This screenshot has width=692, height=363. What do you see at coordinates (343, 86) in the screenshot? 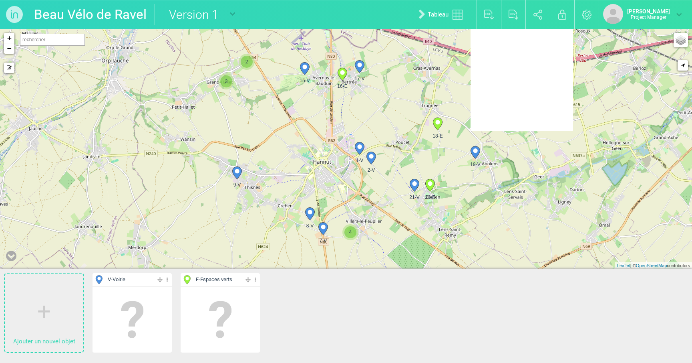
I see `span: 16-E` at bounding box center [343, 86].